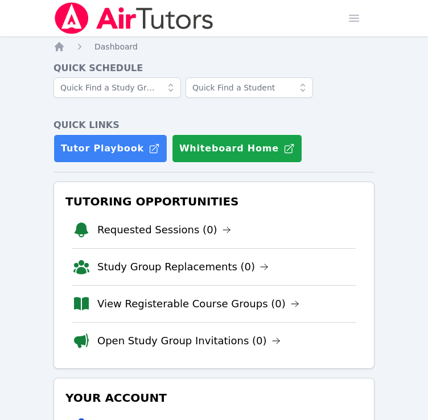  What do you see at coordinates (236, 148) in the screenshot?
I see `button: Whiteboard Home` at bounding box center [236, 148].